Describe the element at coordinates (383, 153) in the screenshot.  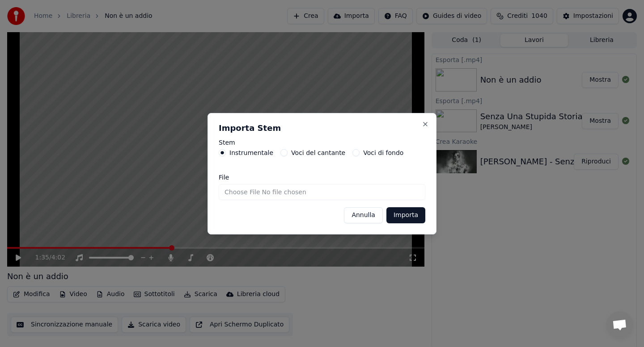
I see `label: Voci di fondo` at that location.